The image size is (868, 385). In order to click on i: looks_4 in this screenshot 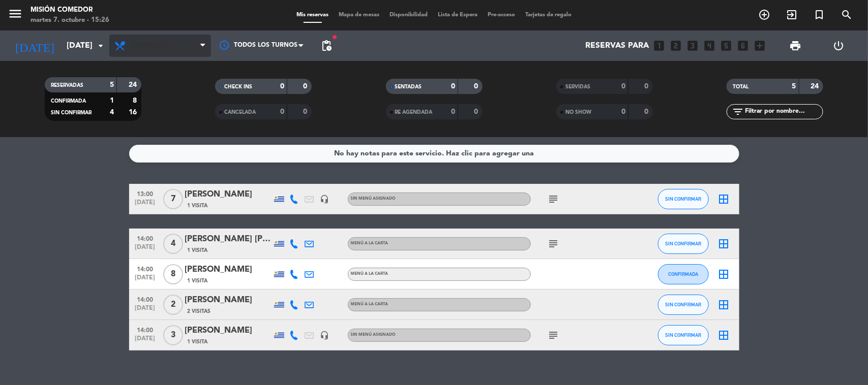, I will do `click(710, 46)`.